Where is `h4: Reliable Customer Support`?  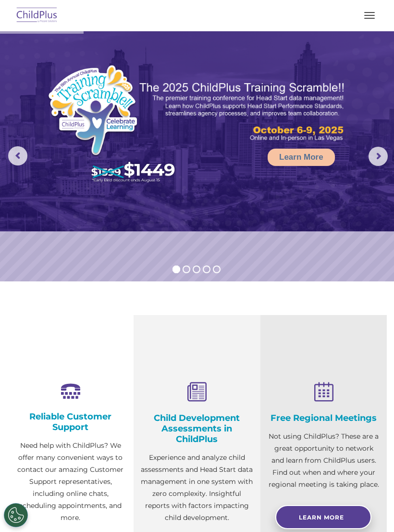
h4: Reliable Customer Support is located at coordinates (70, 422).